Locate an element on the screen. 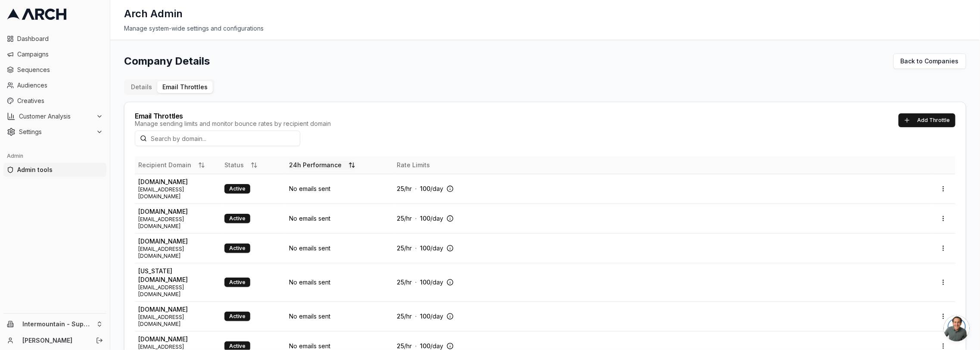 The height and width of the screenshot is (350, 980). span: Sequences is located at coordinates (60, 70).